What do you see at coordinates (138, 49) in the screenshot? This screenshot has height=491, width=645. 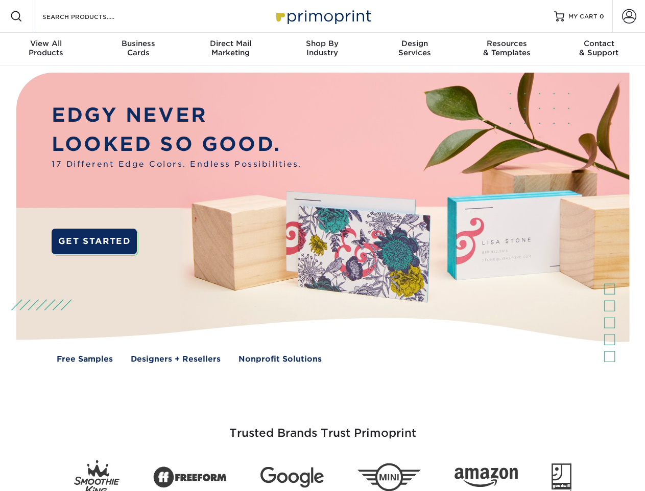 I see `a: BusinessCards` at bounding box center [138, 49].